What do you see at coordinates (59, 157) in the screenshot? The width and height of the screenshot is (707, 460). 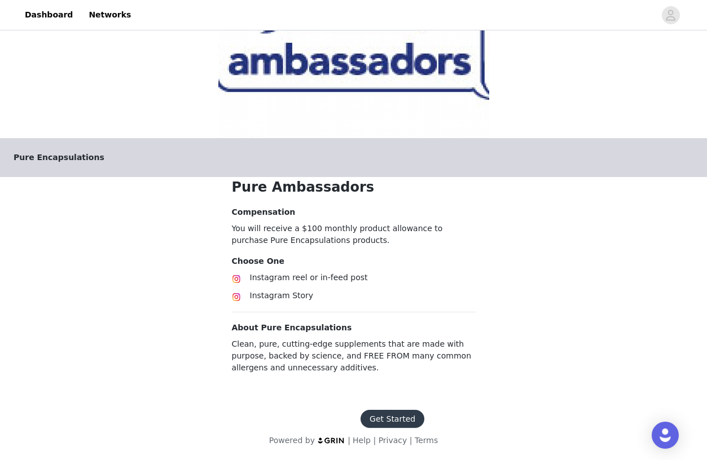 I see `span: Pure Encapsulations` at bounding box center [59, 157].